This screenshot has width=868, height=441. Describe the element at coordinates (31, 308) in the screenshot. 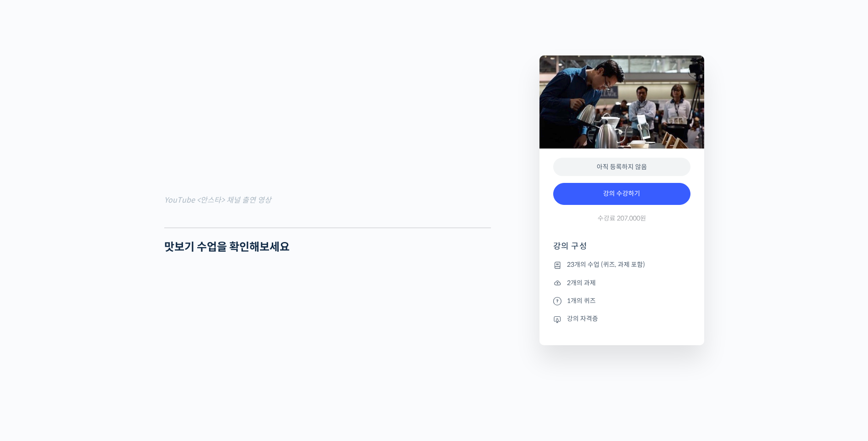

I see `span: 홈` at that location.